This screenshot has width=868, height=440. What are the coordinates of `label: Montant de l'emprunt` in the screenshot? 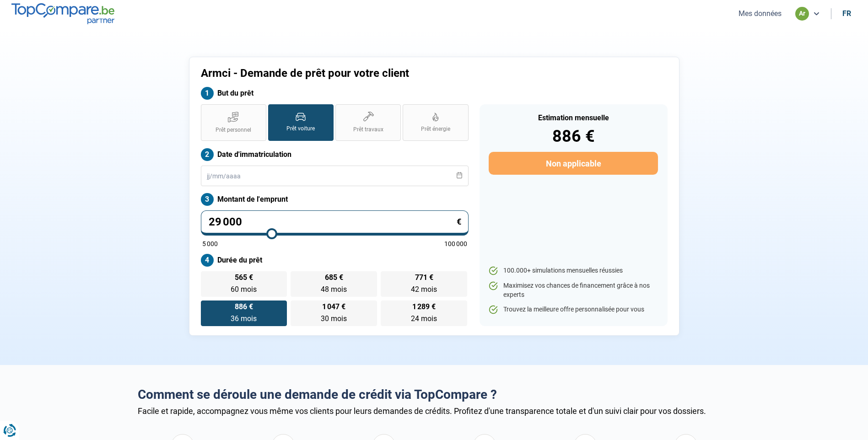 It's located at (335, 199).